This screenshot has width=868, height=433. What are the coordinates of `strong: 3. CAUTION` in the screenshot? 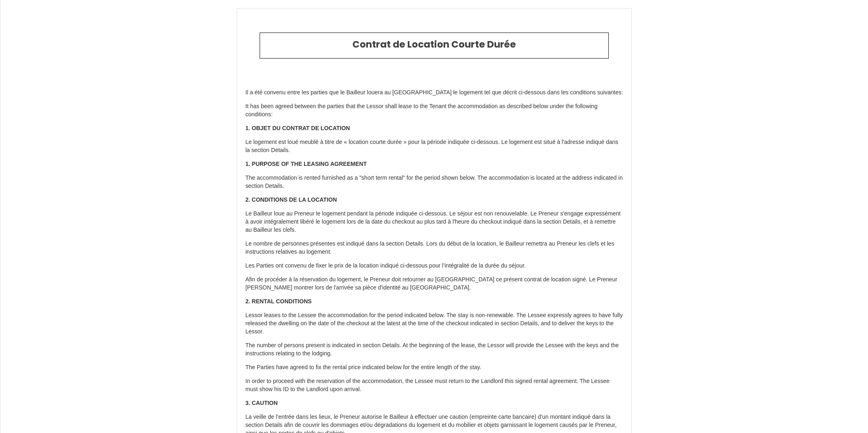 It's located at (261, 403).